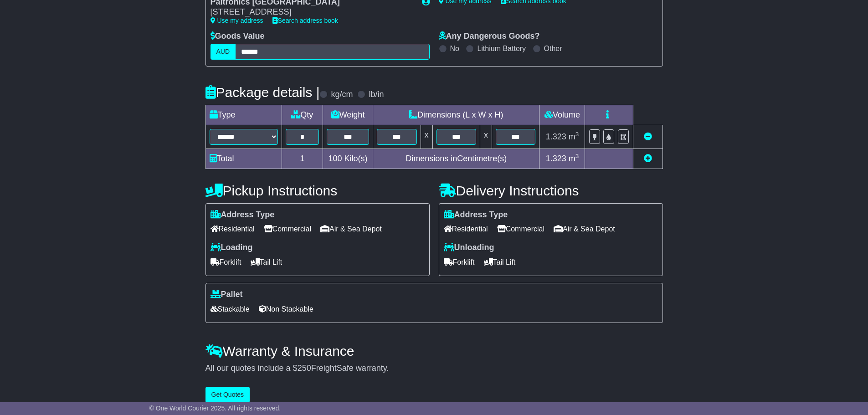 The image size is (868, 415). I want to click on label: AUD, so click(223, 52).